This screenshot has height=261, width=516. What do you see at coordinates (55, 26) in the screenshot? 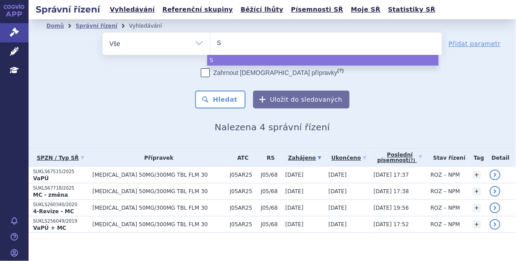
I see `a: Domů` at bounding box center [55, 26].